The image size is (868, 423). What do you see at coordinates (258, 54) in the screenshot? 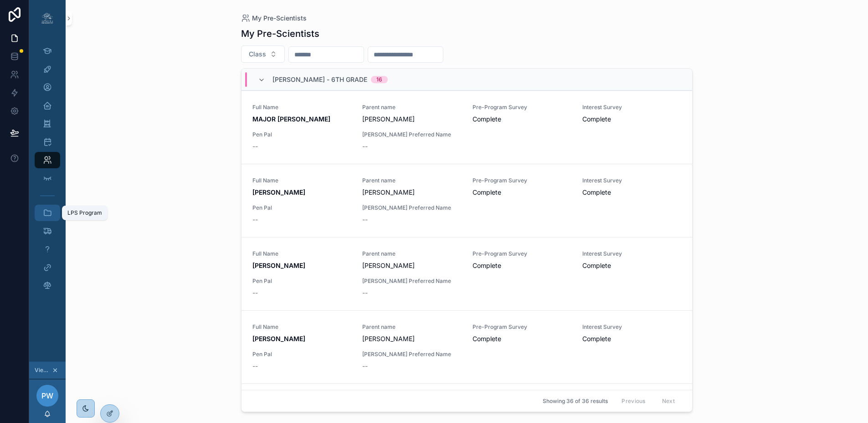
I see `span: Class` at bounding box center [258, 54].